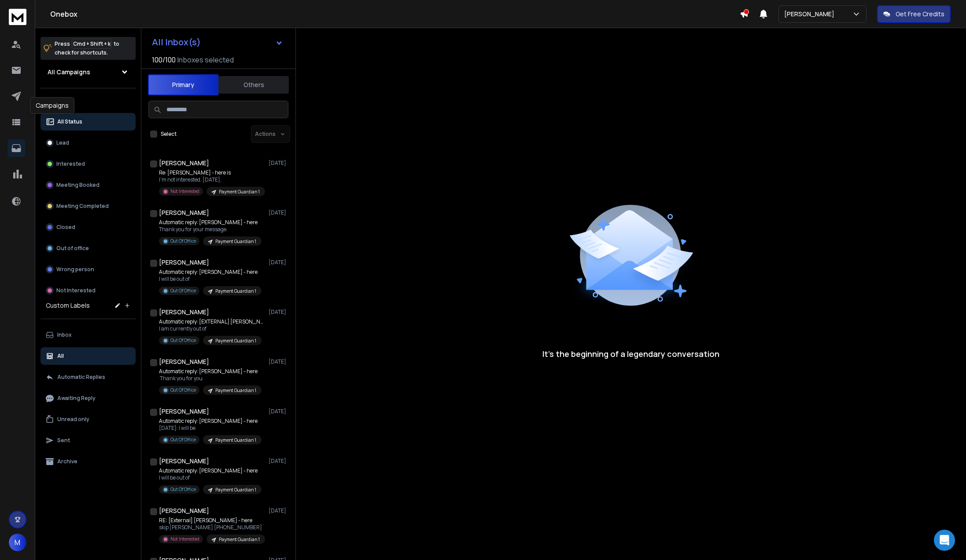  Describe the element at coordinates (163, 60) in the screenshot. I see `span: 100 / 100` at that location.